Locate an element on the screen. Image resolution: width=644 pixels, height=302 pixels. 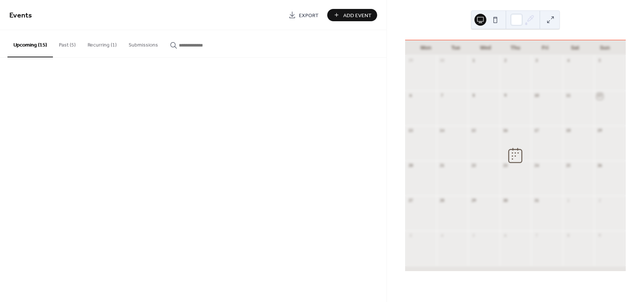
button: Add Event is located at coordinates (352, 15).